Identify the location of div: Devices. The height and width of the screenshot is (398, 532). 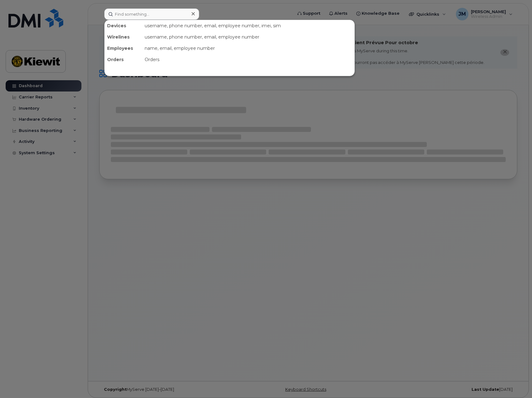
(123, 26).